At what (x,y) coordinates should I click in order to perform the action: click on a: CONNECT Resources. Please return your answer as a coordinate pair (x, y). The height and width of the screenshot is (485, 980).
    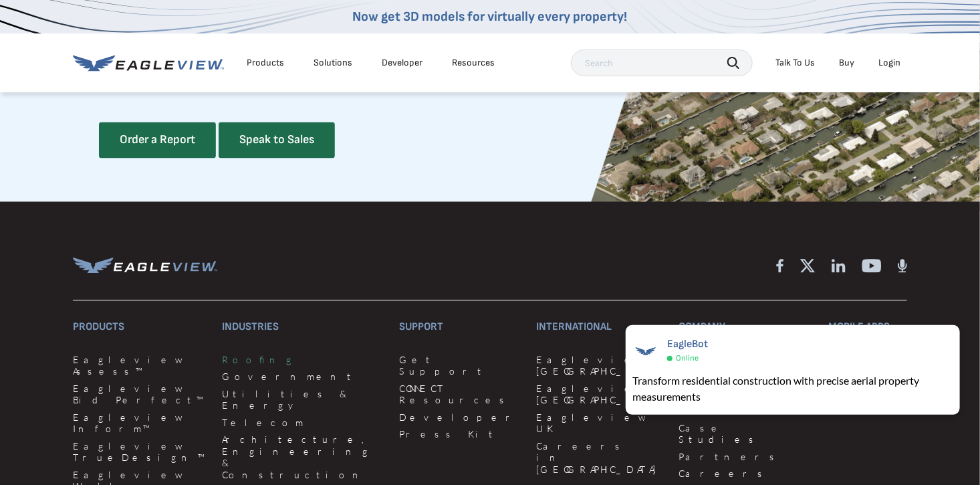
    Looking at the image, I should click on (459, 394).